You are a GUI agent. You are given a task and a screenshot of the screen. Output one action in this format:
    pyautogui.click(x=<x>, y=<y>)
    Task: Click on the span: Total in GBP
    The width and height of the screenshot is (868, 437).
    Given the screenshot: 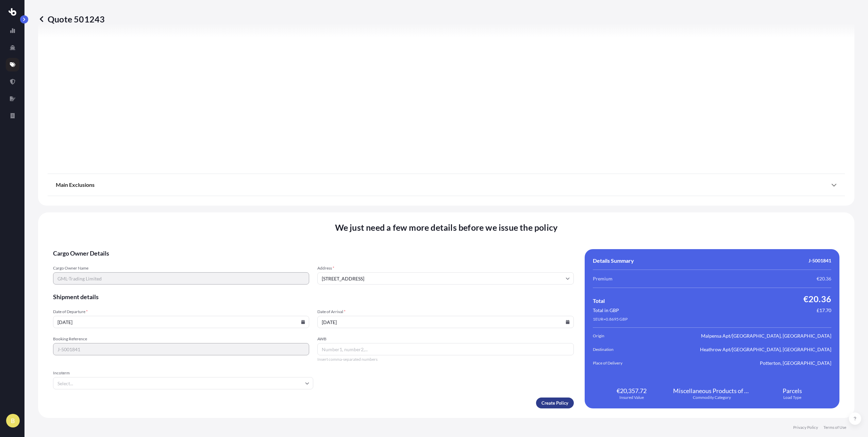 What is the action you would take?
    pyautogui.click(x=605, y=310)
    